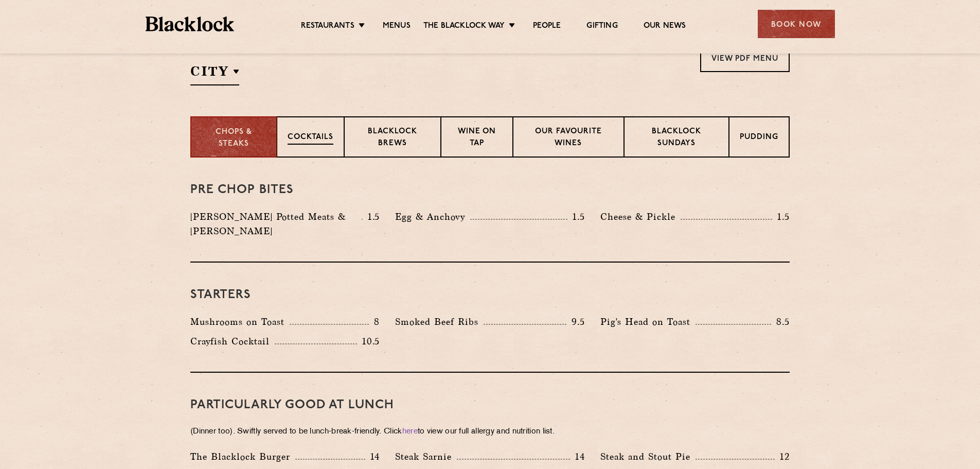  I want to click on a: The Blacklock Way, so click(464, 27).